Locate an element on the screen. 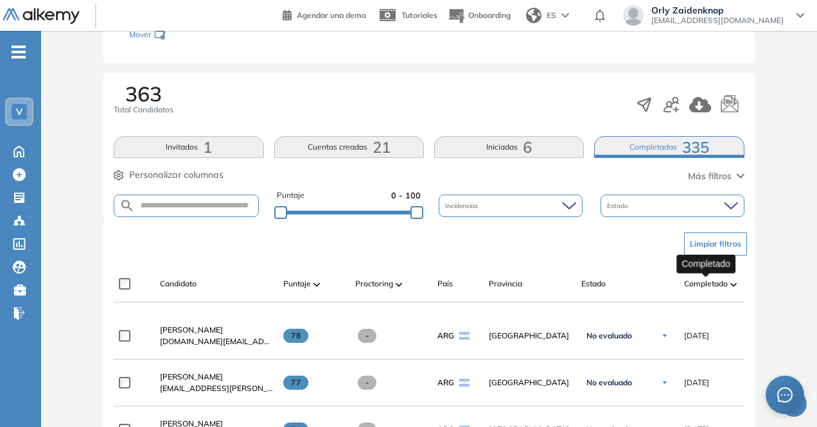 This screenshot has width=817, height=427. div: Mover is located at coordinates (193, 35).